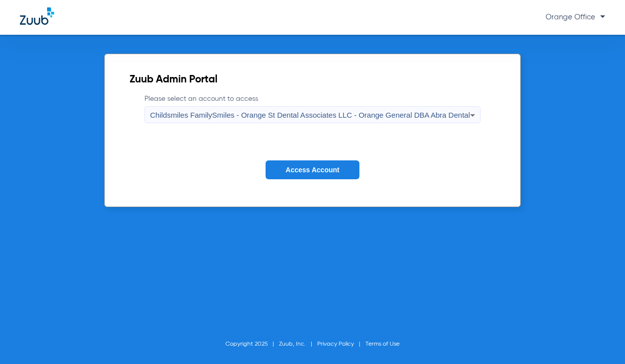  Describe the element at coordinates (298, 344) in the screenshot. I see `li: Zuub, Inc.` at that location.